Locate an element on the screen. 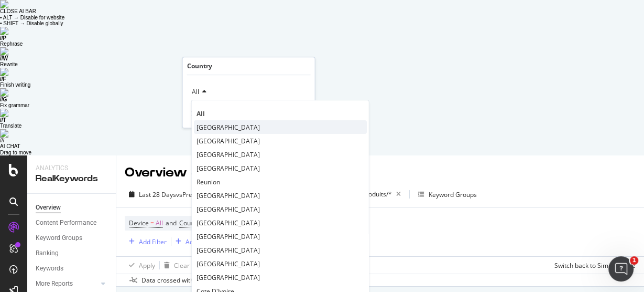  button: Apply is located at coordinates (140, 265).